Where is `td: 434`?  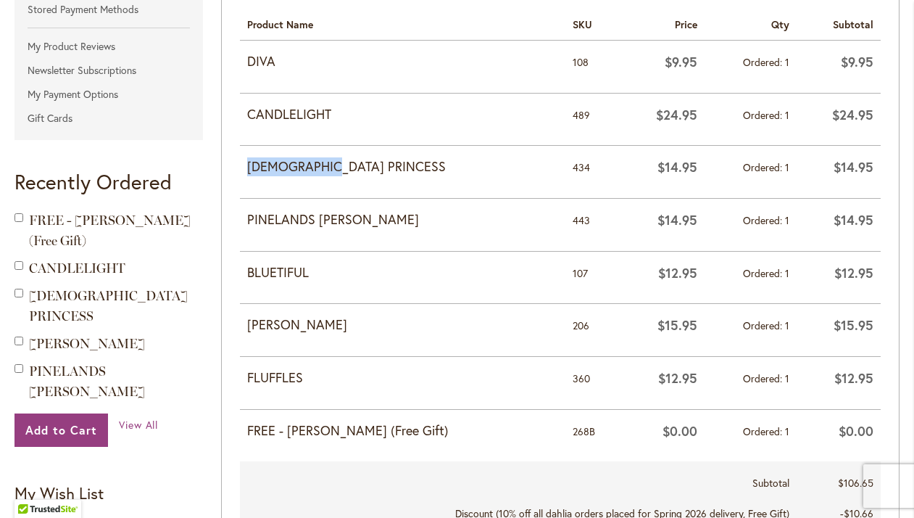
td: 434 is located at coordinates (593, 172).